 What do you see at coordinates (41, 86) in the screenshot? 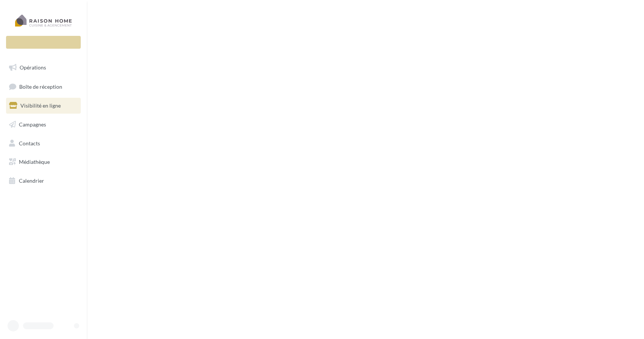
I see `span: Boîte de réception` at bounding box center [41, 86].